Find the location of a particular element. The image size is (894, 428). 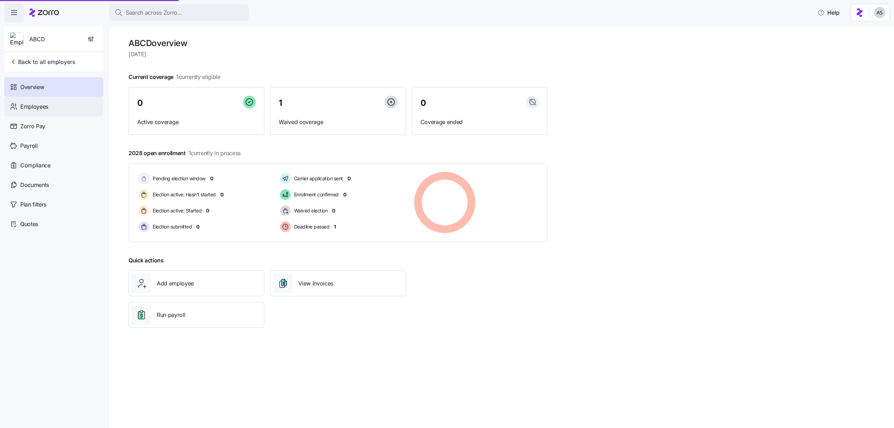

span: Election active: Started is located at coordinates (176, 211).